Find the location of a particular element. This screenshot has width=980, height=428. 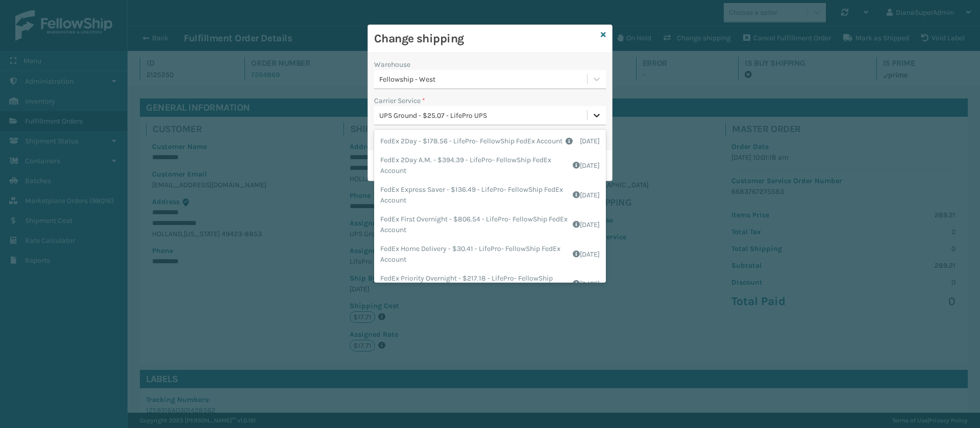

div: UPS Ground - $25.07 - LifePro UPS is located at coordinates (483, 115).